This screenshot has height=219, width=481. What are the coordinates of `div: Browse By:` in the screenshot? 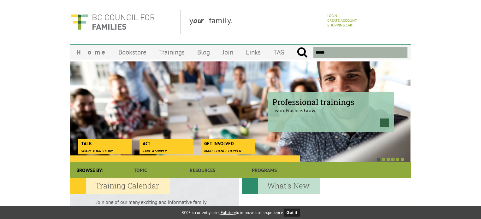 It's located at (90, 170).